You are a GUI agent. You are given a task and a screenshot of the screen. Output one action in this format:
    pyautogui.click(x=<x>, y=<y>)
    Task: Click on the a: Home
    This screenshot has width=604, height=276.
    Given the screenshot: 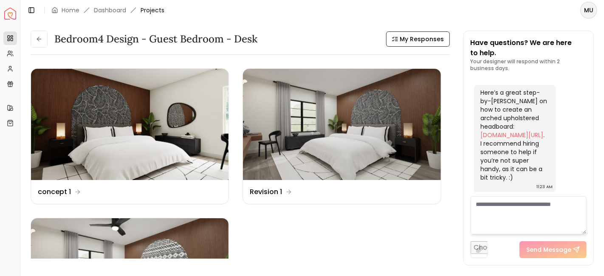 What is the action you would take?
    pyautogui.click(x=70, y=10)
    